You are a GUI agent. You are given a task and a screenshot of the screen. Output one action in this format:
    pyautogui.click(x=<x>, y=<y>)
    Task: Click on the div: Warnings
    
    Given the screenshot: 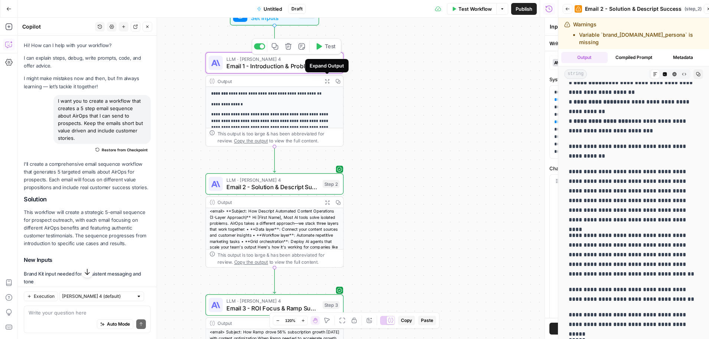 What is the action you would take?
    pyautogui.click(x=638, y=33)
    